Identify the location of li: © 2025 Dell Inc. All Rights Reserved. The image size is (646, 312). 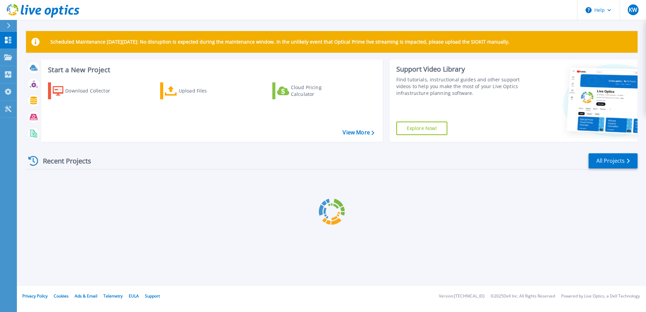
(523, 296).